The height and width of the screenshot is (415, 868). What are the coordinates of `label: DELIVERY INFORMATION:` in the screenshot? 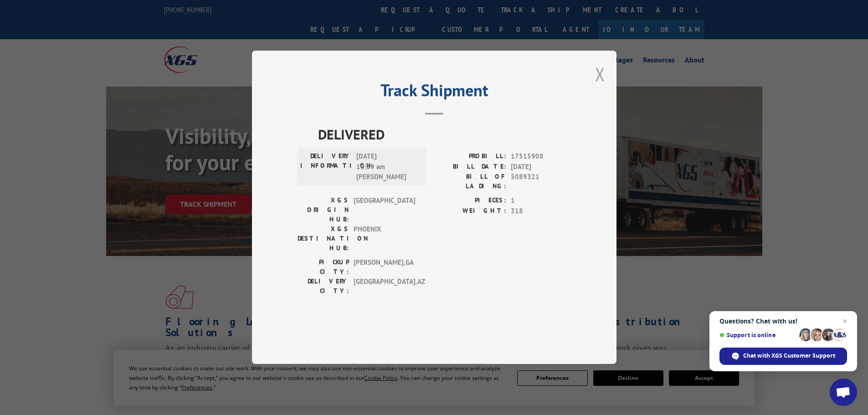 It's located at (326, 167).